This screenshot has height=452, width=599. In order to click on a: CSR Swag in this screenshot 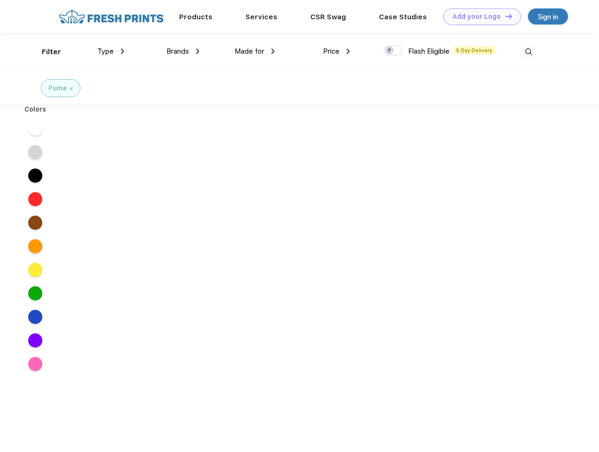, I will do `click(328, 17)`.